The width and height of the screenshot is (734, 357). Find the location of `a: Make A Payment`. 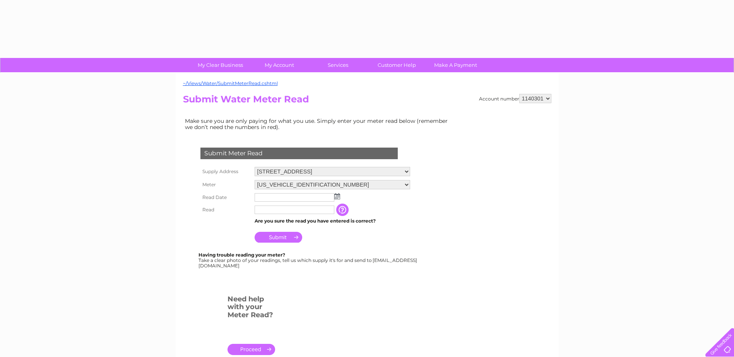

a: Make A Payment is located at coordinates (455, 65).